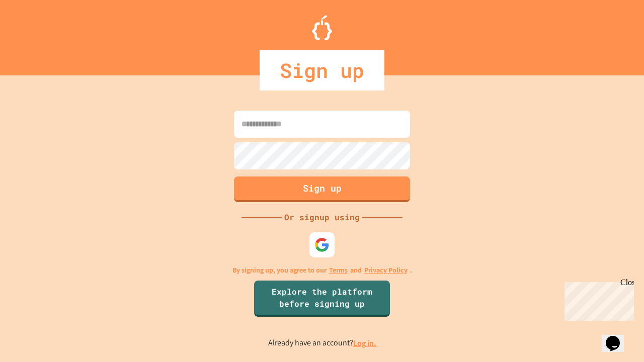 The width and height of the screenshot is (644, 362). What do you see at coordinates (386, 270) in the screenshot?
I see `a: Privacy Policy` at bounding box center [386, 270].